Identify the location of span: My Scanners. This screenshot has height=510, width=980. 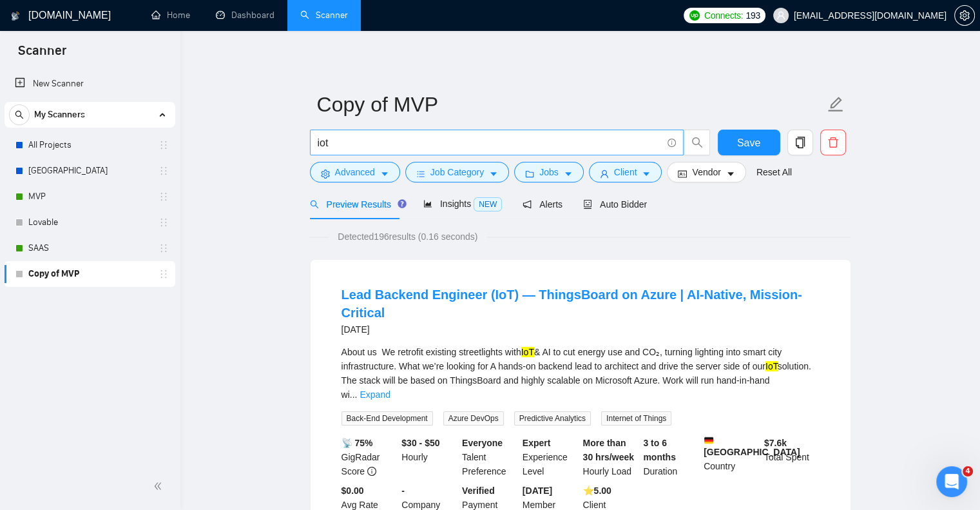
(59, 115).